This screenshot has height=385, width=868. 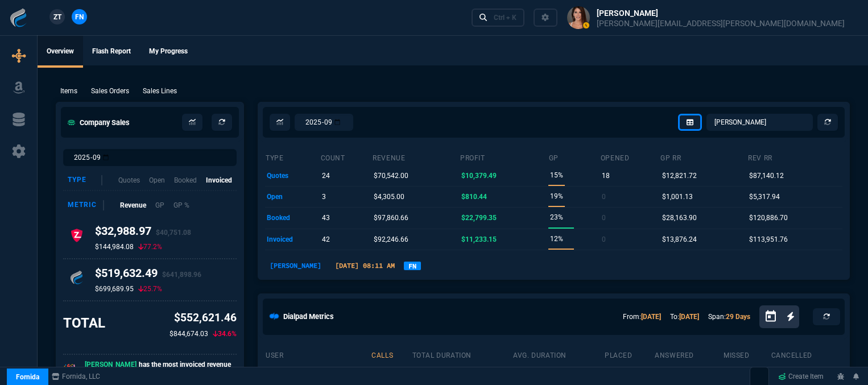 I want to click on a: Flash Report, so click(x=112, y=52).